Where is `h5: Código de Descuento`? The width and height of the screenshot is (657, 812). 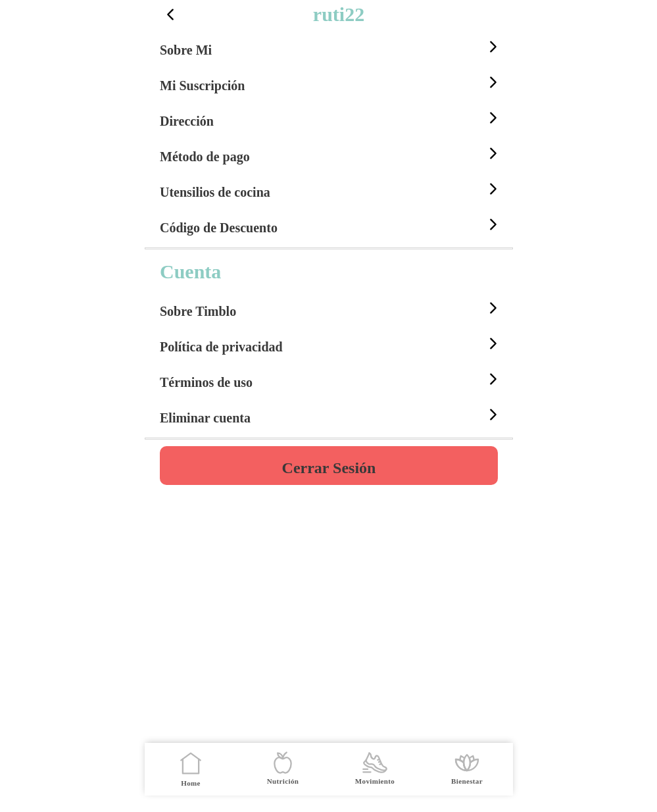 h5: Código de Descuento is located at coordinates (218, 227).